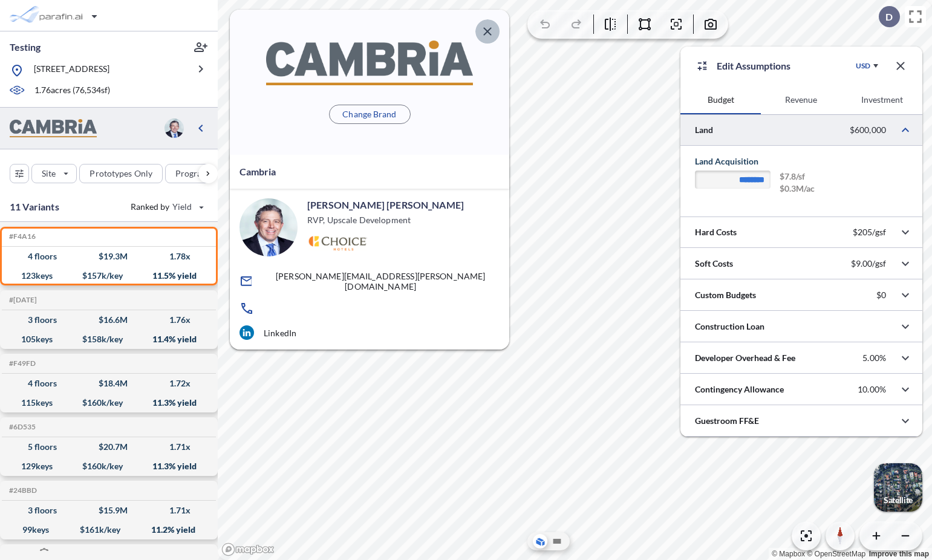 The width and height of the screenshot is (932, 560). What do you see at coordinates (789, 554) in the screenshot?
I see `a: Mapbox` at bounding box center [789, 554].